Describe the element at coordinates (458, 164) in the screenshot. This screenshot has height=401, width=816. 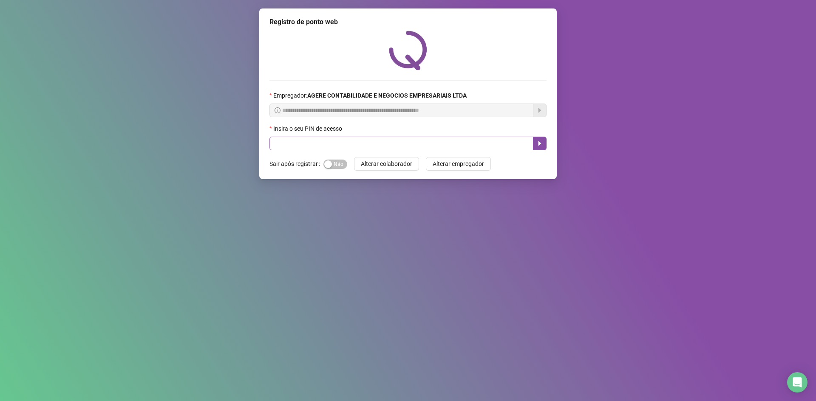
I see `span: Alterar empregador` at that location.